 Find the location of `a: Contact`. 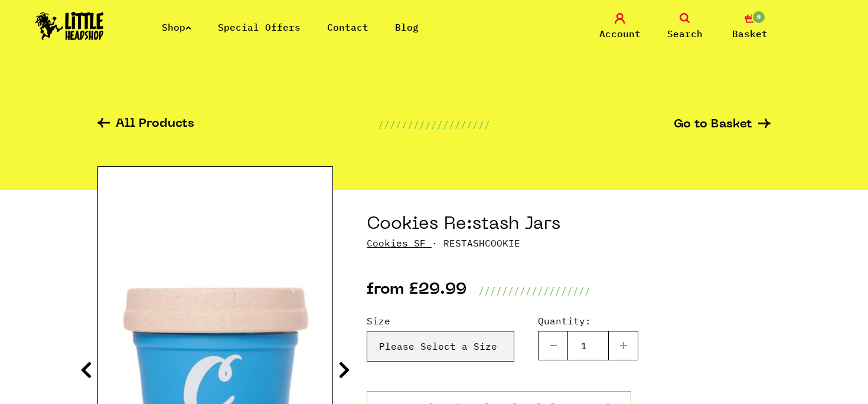

a: Contact is located at coordinates (348, 27).